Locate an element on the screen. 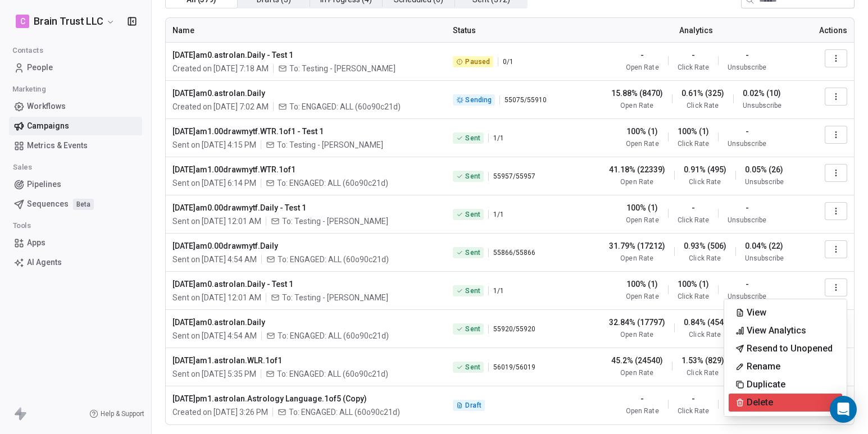 This screenshot has height=434, width=868. span: Resend to Unopened is located at coordinates (790, 349).